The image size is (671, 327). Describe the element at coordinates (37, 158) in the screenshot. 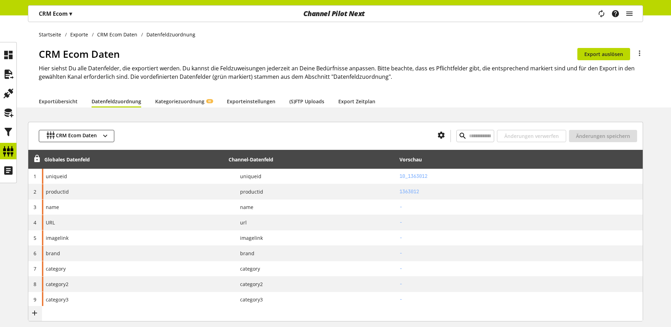

I see `span: Entsperren, um Zeilen neu anzuordnen` at that location.